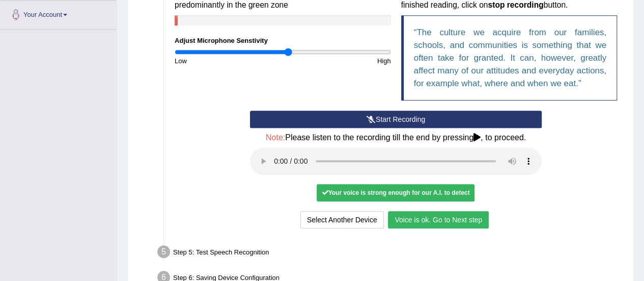  I want to click on div: Step 5: Test Speech Recognition, so click(391, 253).